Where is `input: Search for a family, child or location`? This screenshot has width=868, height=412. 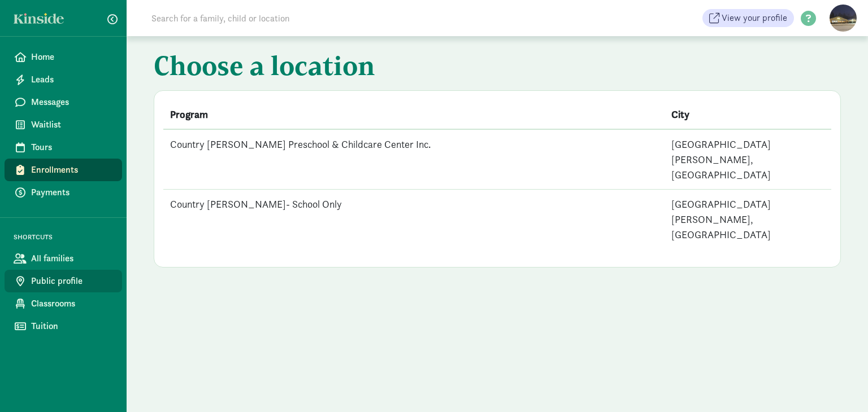 input: Search for a family, child or location is located at coordinates (303, 18).